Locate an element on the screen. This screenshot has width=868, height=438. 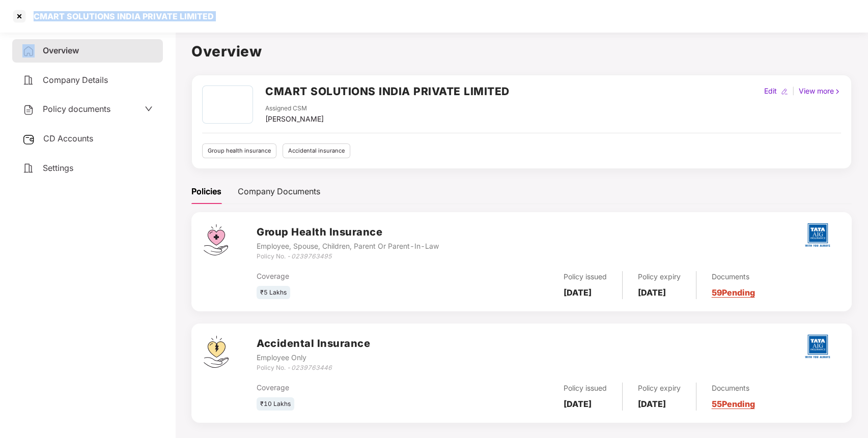
div: Group health insurance is located at coordinates (239, 150).